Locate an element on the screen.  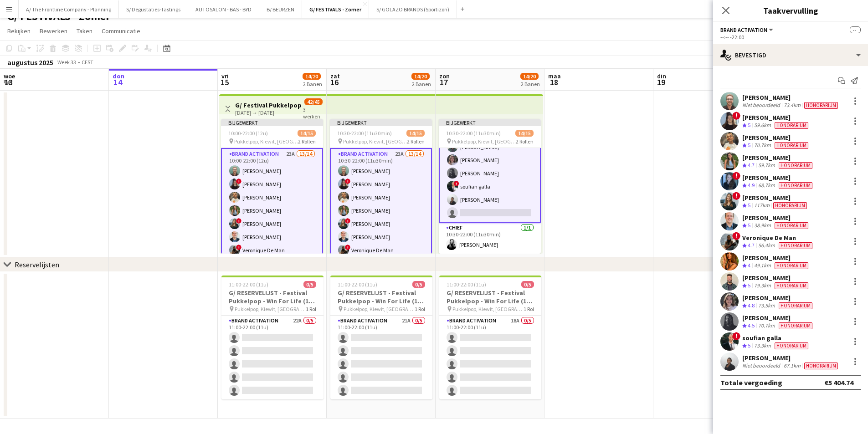
span: Bewerken is located at coordinates (54, 31).